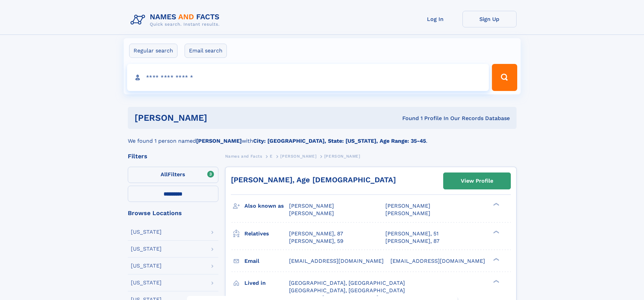 The width and height of the screenshot is (644, 300). Describe the element at coordinates (489, 19) in the screenshot. I see `a: Sign Up` at that location.